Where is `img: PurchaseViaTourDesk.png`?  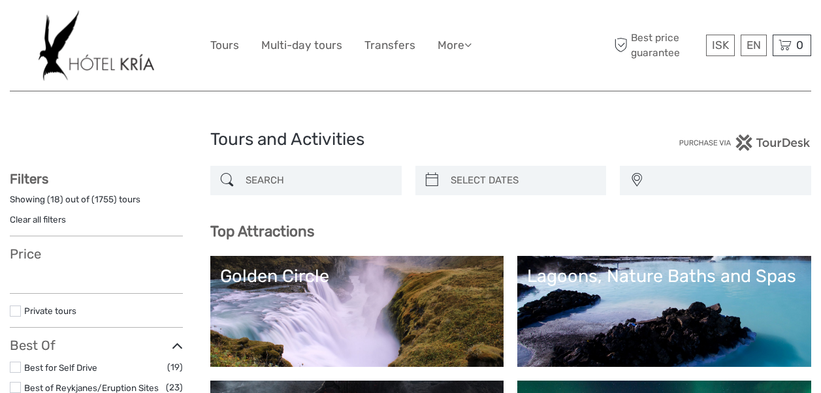
img: PurchaseViaTourDesk.png is located at coordinates (745, 142).